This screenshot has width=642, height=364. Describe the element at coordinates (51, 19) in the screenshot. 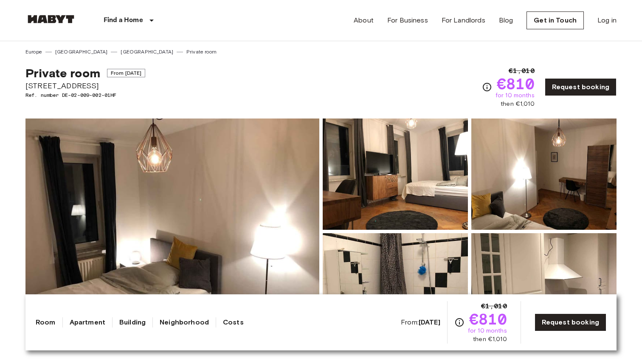

I see `img: Habyt` at that location.